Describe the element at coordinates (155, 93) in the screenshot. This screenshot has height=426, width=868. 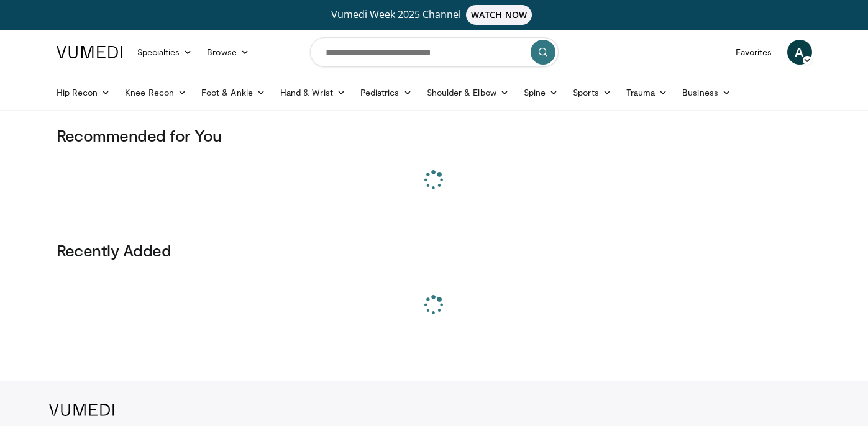
I see `a: Knee Recon` at that location.